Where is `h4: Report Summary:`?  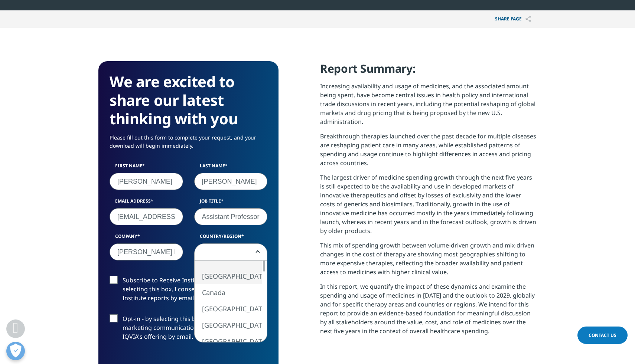
h4: Report Summary: is located at coordinates (428, 71).